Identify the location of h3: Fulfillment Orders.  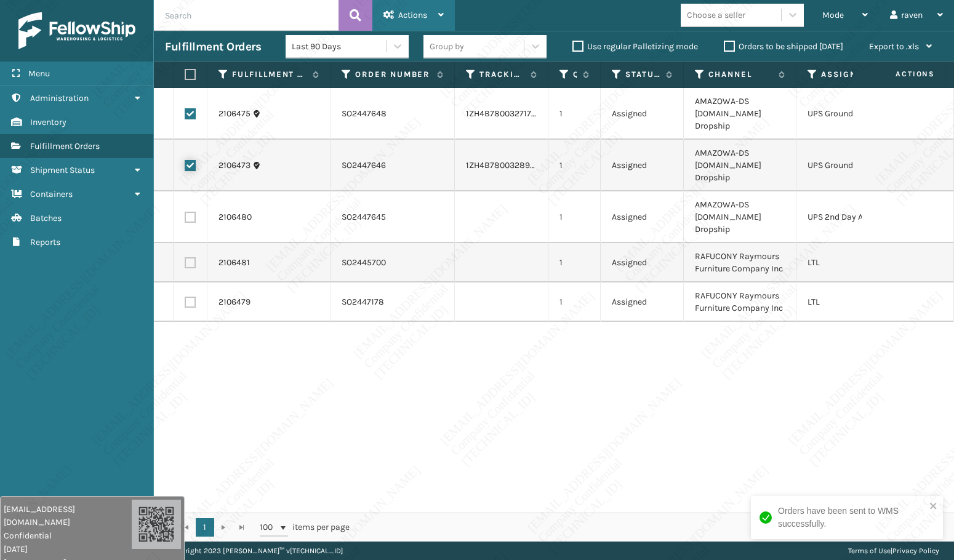
(213, 47).